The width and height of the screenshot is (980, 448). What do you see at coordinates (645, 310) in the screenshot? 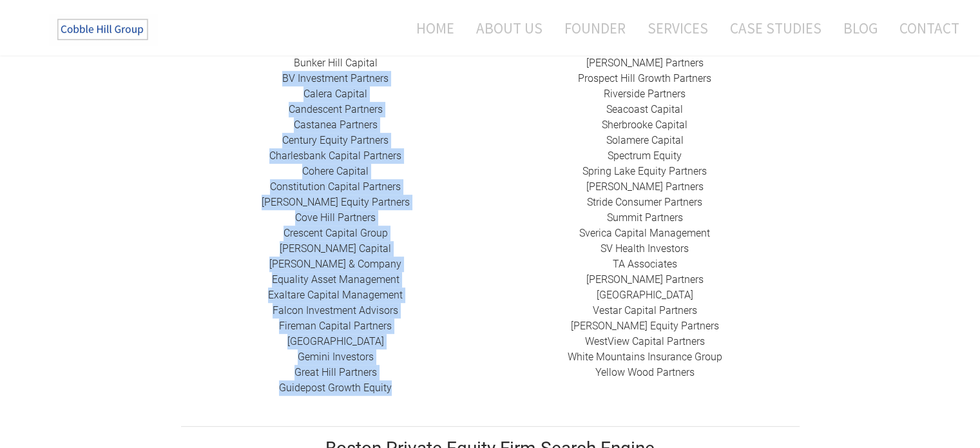
I see `a: ​Vestar Capital Partners` at bounding box center [645, 310].